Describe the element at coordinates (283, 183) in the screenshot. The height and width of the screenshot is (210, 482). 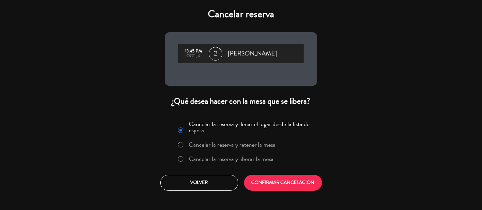
I see `button: CONFIRMAR CANCELACIÓN` at that location.